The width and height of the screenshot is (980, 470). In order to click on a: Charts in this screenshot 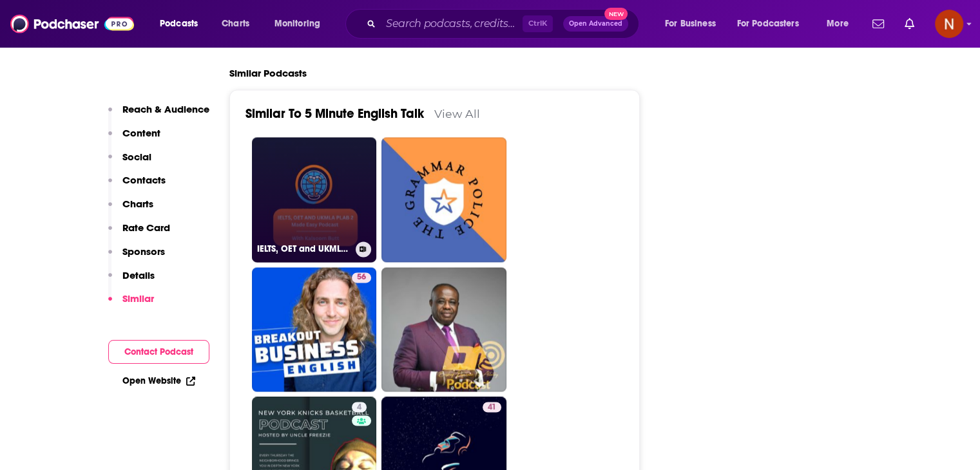, I will do `click(235, 24)`.